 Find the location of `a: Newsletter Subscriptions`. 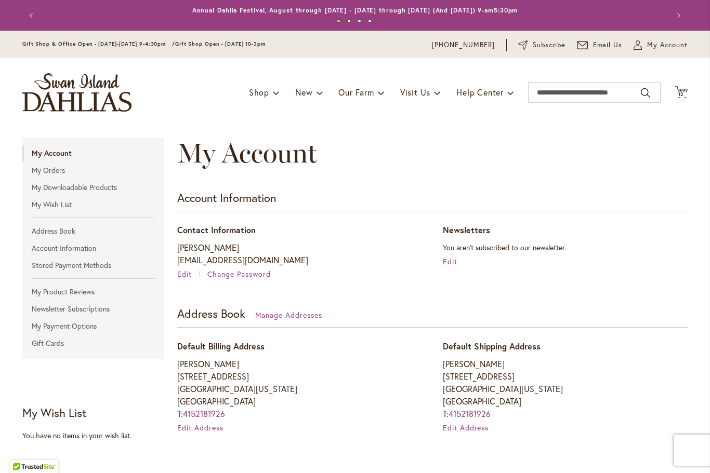

a: Newsletter Subscriptions is located at coordinates (93, 309).